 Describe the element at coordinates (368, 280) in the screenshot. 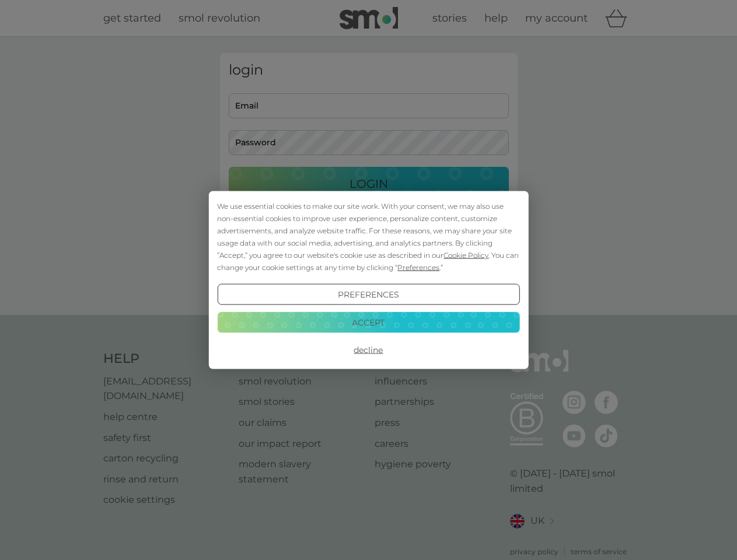

I see `div: Cookie Consent Prompt` at that location.